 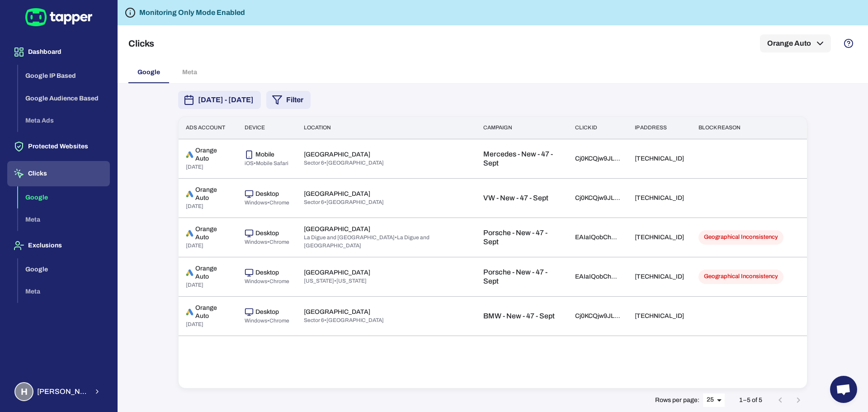 What do you see at coordinates (386, 128) in the screenshot?
I see `th: Location` at bounding box center [386, 128].